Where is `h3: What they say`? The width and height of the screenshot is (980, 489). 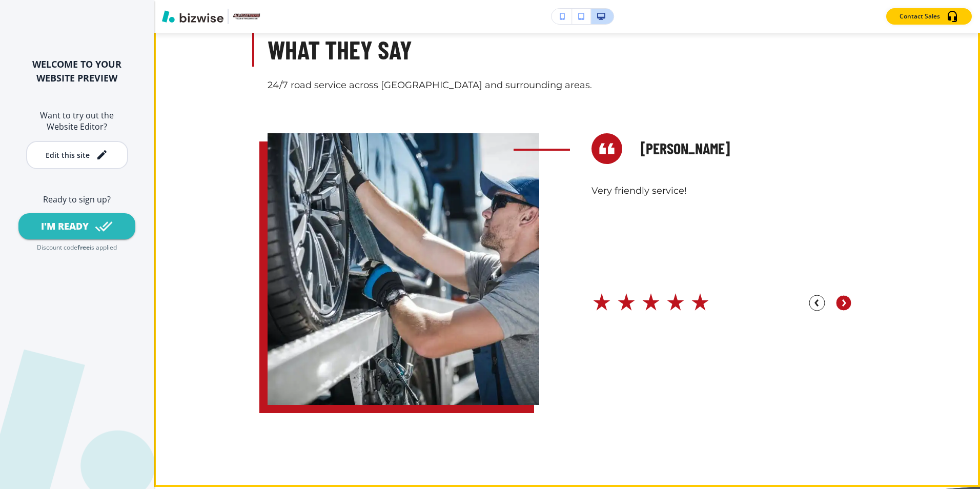 h3: What they say is located at coordinates (567, 49).